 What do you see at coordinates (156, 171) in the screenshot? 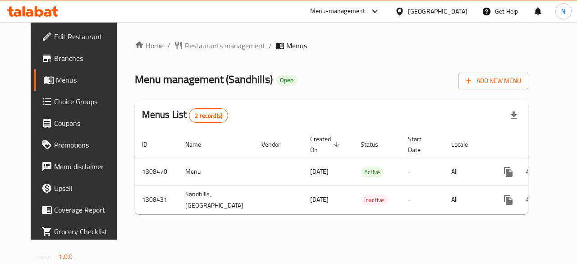
I see `td: 1308470` at bounding box center [156, 171].